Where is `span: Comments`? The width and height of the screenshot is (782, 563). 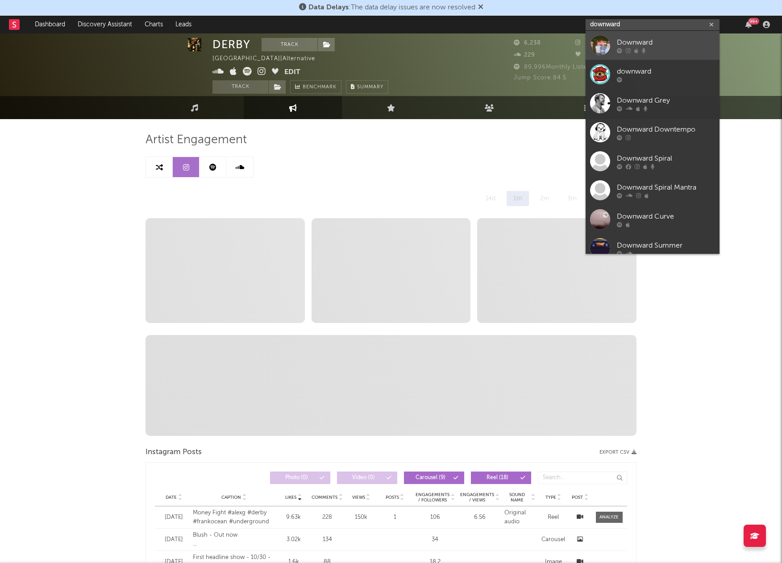
span: Comments is located at coordinates (324, 498).